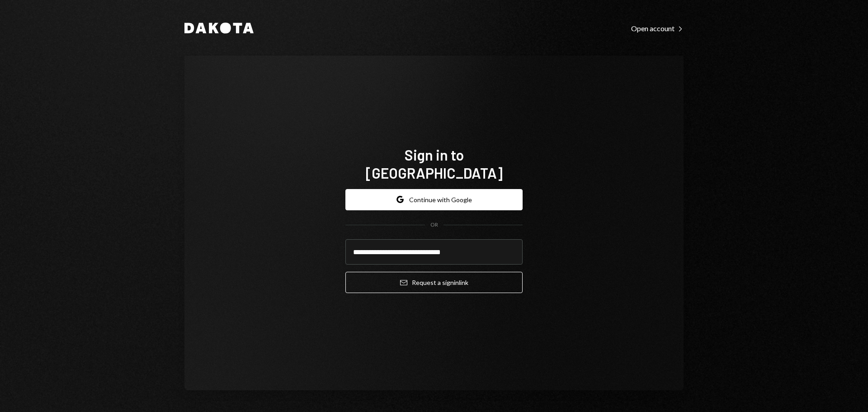 This screenshot has height=412, width=868. What do you see at coordinates (657, 28) in the screenshot?
I see `a: Open account` at bounding box center [657, 28].